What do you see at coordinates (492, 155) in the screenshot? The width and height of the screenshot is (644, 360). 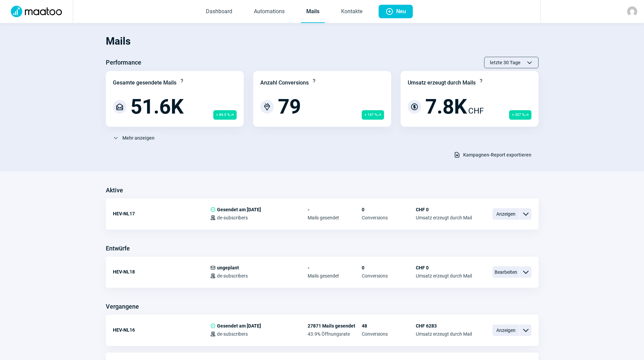 I see `button: Kampagnen-Report exportieren` at bounding box center [492, 155].